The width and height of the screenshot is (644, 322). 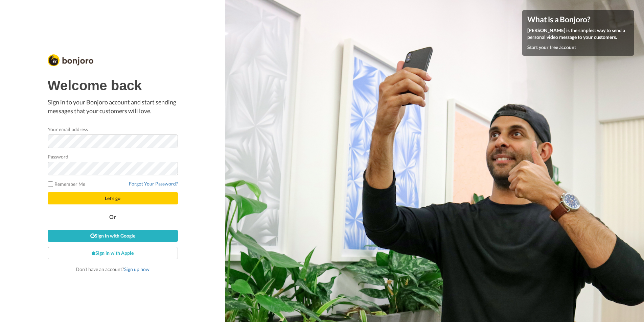 I want to click on span: Or, so click(x=113, y=217).